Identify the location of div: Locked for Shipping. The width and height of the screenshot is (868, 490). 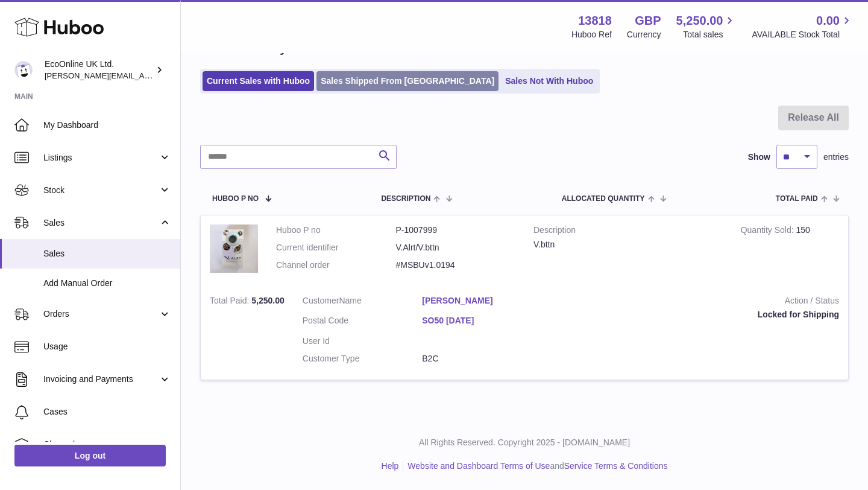
(699, 314).